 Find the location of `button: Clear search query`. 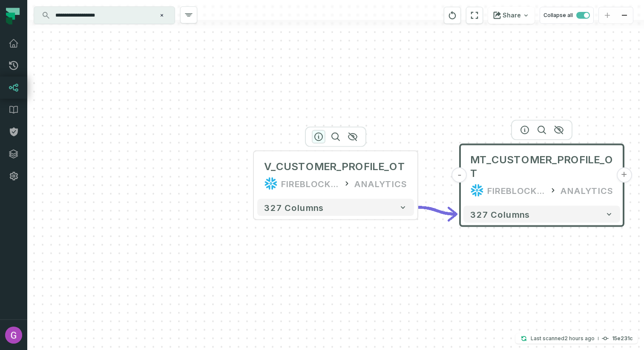

button: Clear search query is located at coordinates (162, 15).